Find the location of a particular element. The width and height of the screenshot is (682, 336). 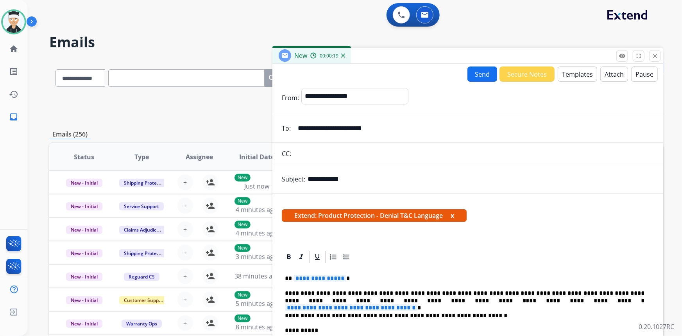

mat-icon: search is located at coordinates (272, 78).